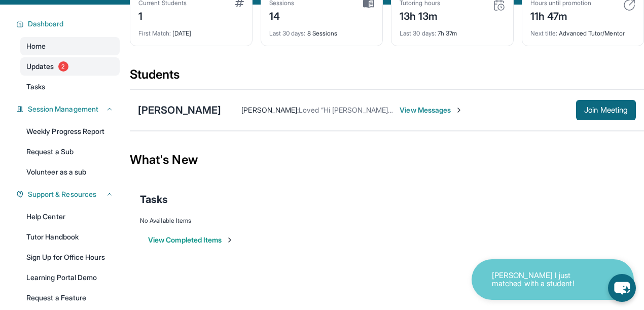 The image size is (644, 310). What do you see at coordinates (62, 195) in the screenshot?
I see `span: Support & Resources` at bounding box center [62, 195].